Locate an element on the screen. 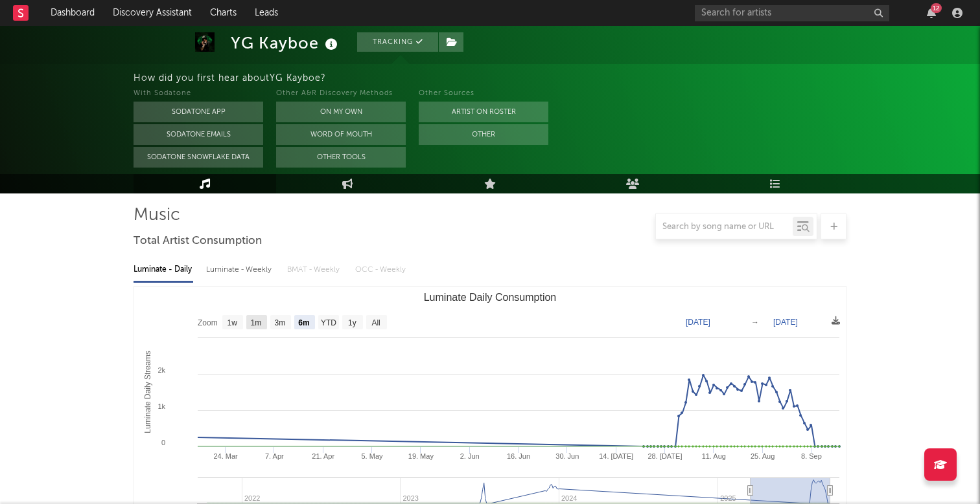 Image resolution: width=980 pixels, height=504 pixels. text: 19. May is located at coordinates (421, 457).